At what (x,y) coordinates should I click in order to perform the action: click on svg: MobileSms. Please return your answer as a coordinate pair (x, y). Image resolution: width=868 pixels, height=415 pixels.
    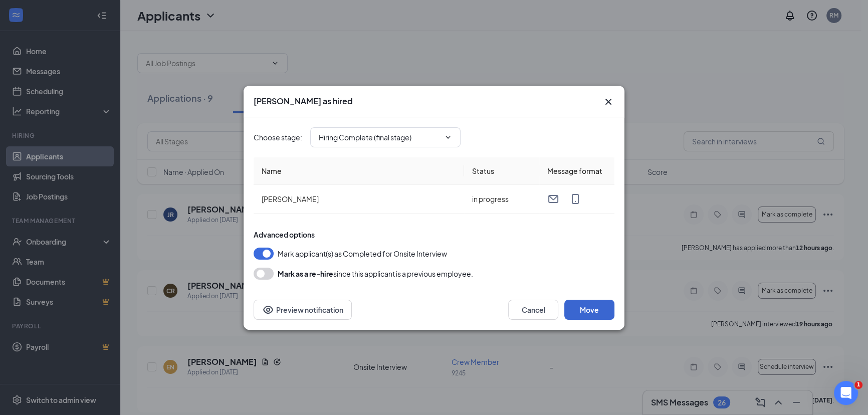
    Looking at the image, I should click on (575, 199).